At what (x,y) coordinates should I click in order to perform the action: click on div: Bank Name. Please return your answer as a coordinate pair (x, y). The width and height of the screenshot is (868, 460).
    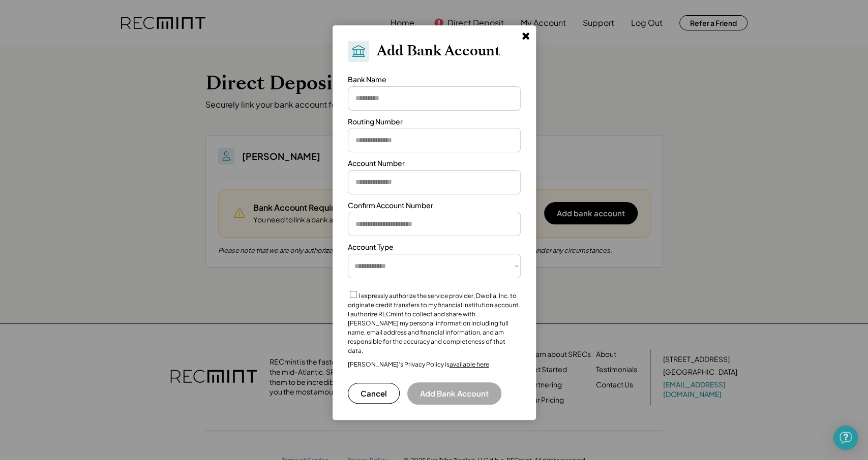
    Looking at the image, I should click on (367, 79).